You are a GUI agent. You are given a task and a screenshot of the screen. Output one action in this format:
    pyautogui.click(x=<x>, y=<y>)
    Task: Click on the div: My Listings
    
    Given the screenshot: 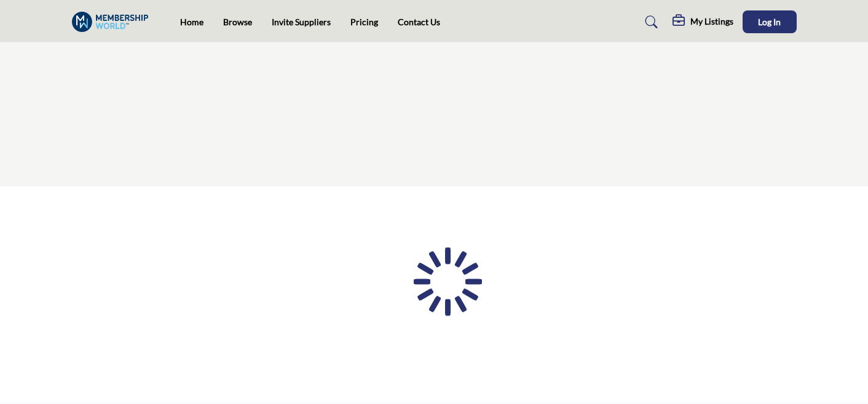 What is the action you would take?
    pyautogui.click(x=702, y=22)
    